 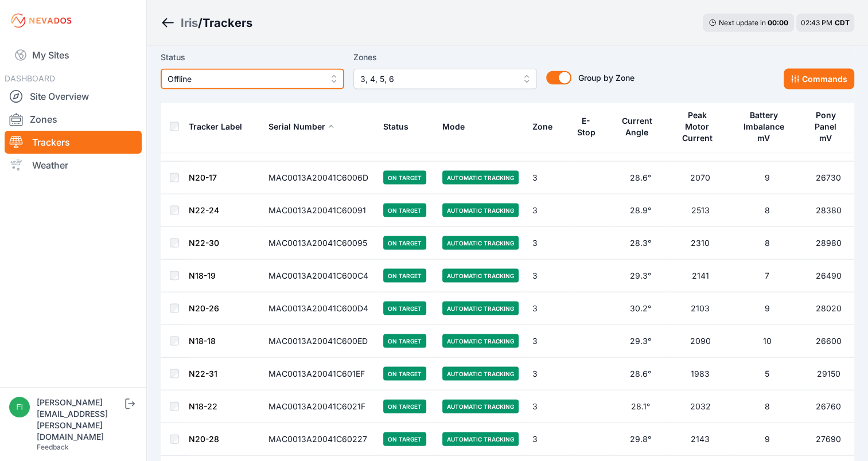 What do you see at coordinates (204, 243) in the screenshot?
I see `a: N22-30` at bounding box center [204, 243].